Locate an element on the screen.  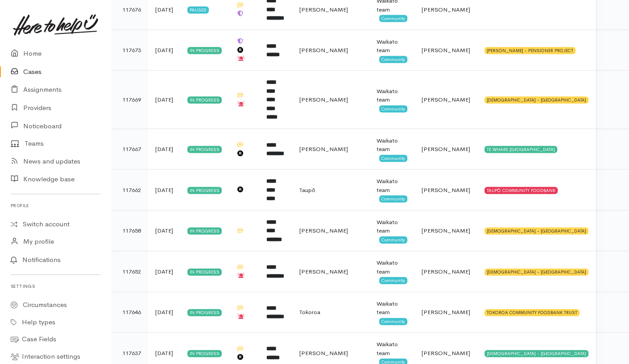
h6: Profile is located at coordinates (55, 205).